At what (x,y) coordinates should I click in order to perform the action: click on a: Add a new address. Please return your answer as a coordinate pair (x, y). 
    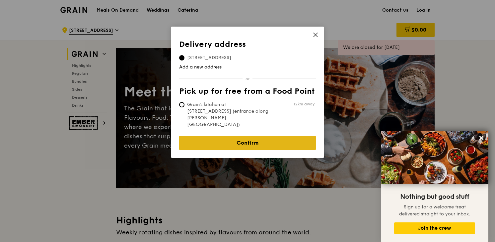
    Looking at the image, I should click on (248, 67).